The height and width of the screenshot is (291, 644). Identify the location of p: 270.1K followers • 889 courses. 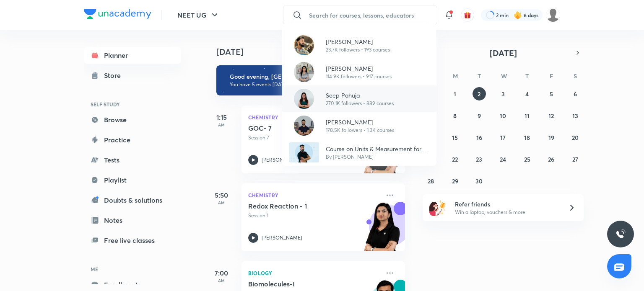
(360, 103).